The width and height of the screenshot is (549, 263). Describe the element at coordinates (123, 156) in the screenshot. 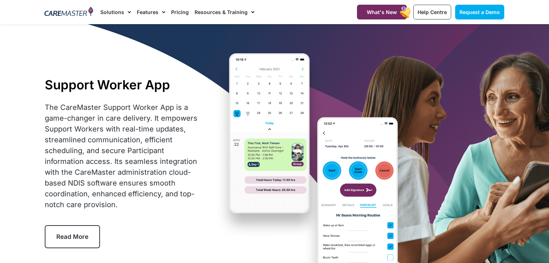

I see `div: The CareMaster Support Worker App is a game-changer in care delivery. It empowers Support Workers...` at that location.